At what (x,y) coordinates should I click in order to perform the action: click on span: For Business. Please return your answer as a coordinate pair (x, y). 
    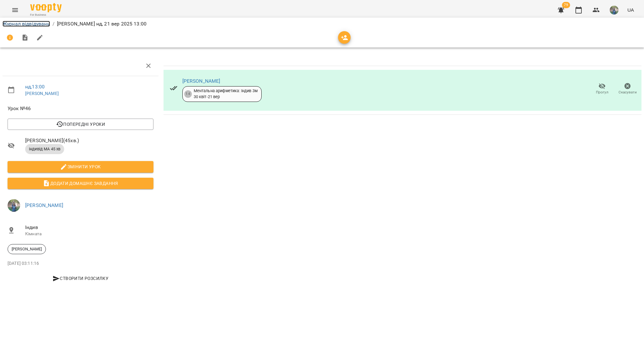
    Looking at the image, I should click on (46, 14).